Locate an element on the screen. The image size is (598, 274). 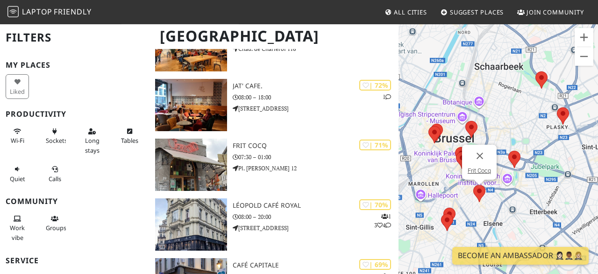
span: Video/audio calls is located at coordinates (55, 179).